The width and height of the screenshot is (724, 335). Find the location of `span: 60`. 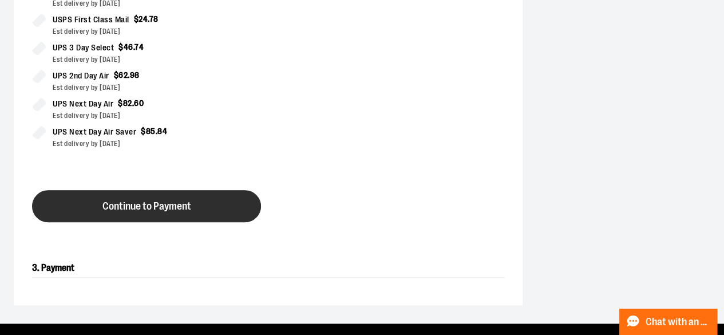

span: 60 is located at coordinates (138, 103).